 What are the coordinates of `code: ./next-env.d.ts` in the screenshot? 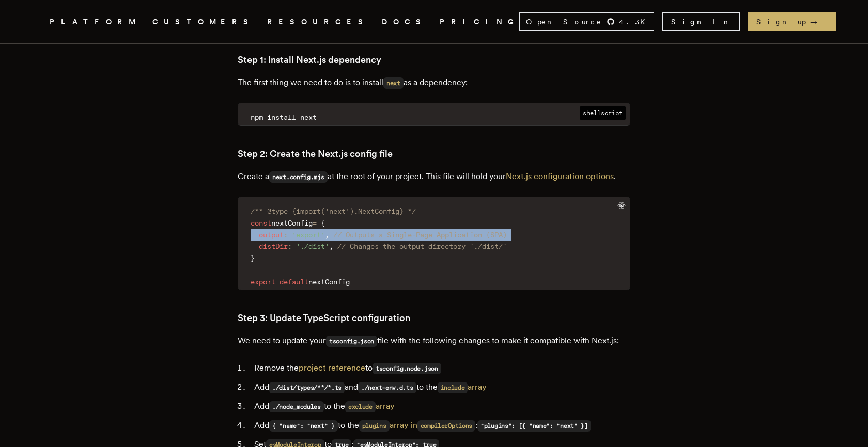 It's located at (387, 387).